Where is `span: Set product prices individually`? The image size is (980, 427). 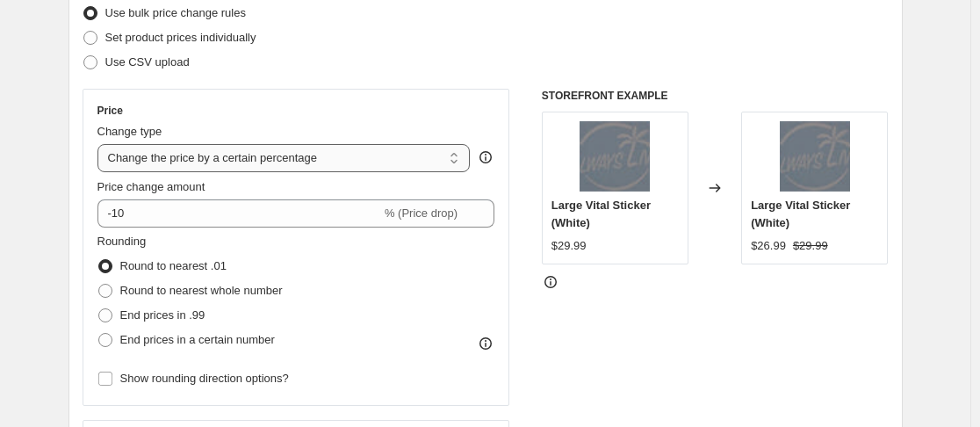
span: Set product prices individually is located at coordinates (181, 37).